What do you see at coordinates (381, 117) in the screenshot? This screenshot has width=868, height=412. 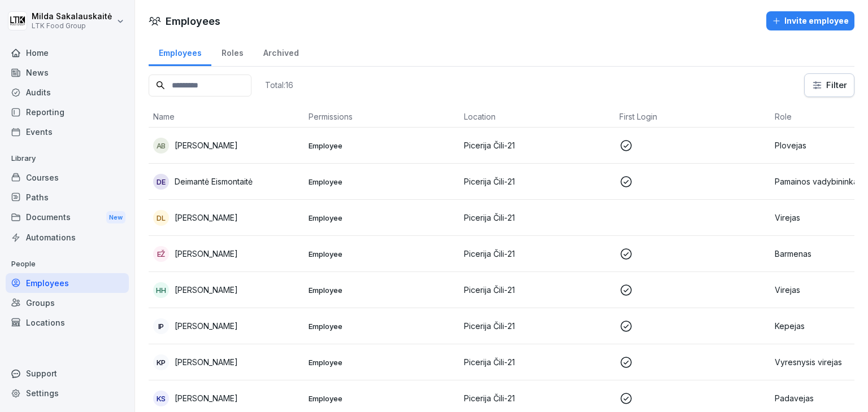 I see `th: Permissions` at bounding box center [381, 117].